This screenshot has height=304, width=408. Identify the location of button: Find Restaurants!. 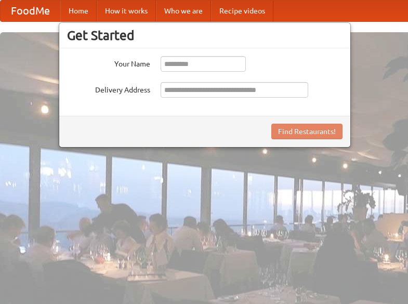
(306, 131).